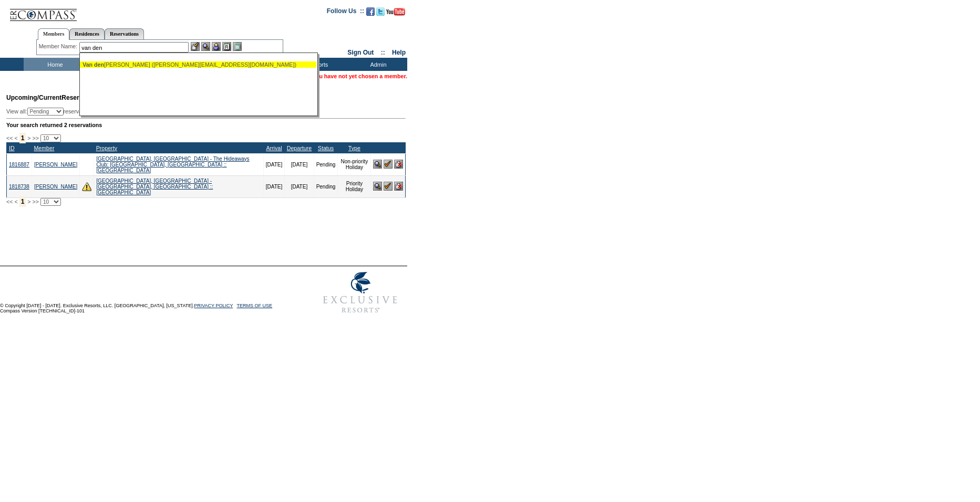 The width and height of the screenshot is (980, 502). Describe the element at coordinates (354, 165) in the screenshot. I see `td: Non-priority Holiday` at that location.